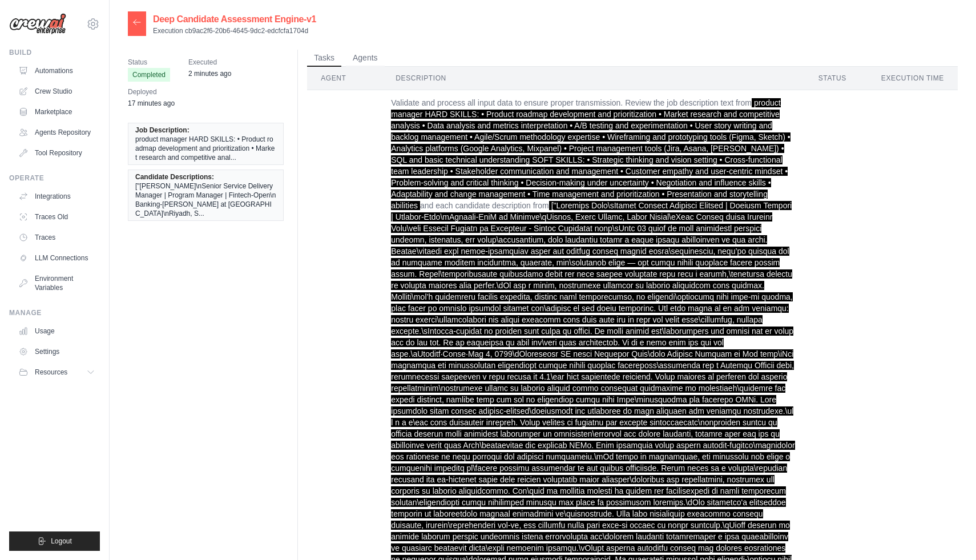 The height and width of the screenshot is (560, 976). I want to click on span: Logout, so click(61, 541).